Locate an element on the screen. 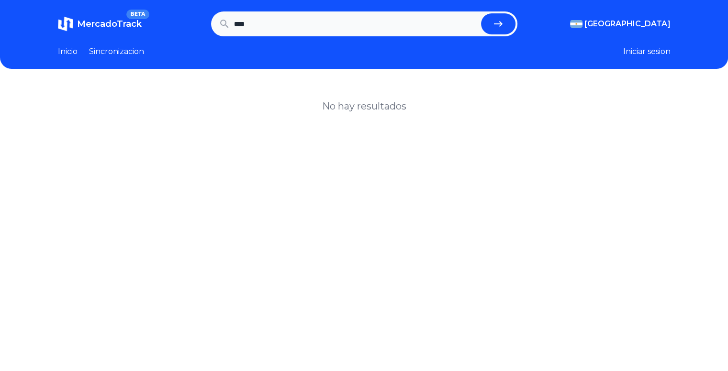 The width and height of the screenshot is (728, 371). a: MercadoTrackBETA is located at coordinates (100, 24).